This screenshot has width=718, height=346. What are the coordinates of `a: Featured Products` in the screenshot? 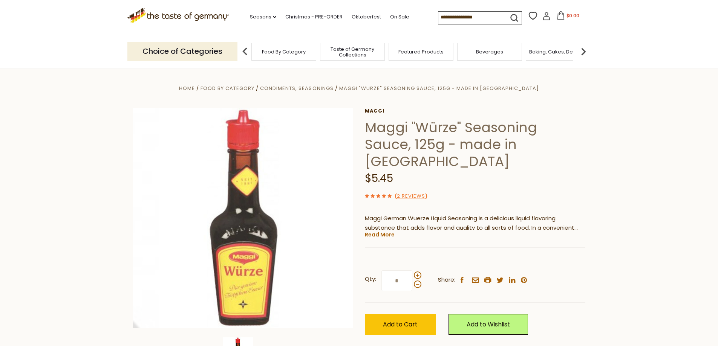 It's located at (421, 52).